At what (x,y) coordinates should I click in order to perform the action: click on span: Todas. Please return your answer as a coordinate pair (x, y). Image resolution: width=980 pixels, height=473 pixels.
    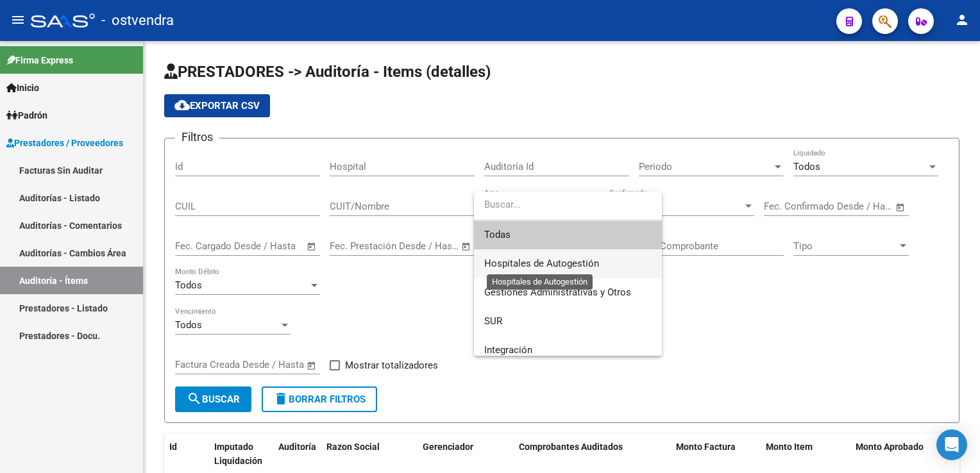
    Looking at the image, I should click on (568, 235).